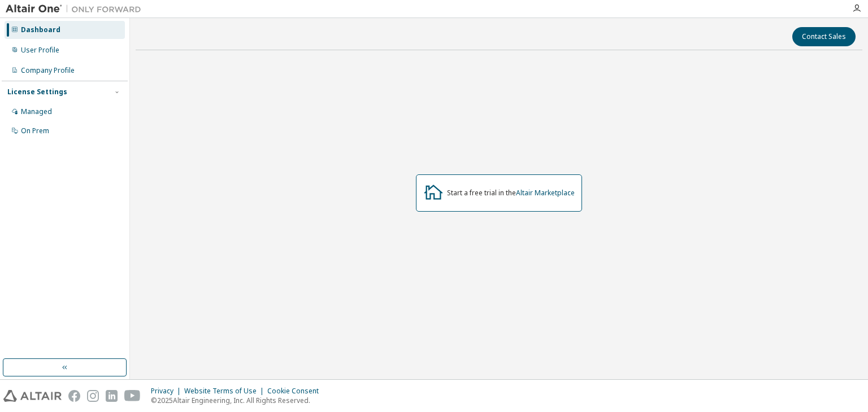  I want to click on img: youtube.svg, so click(133, 396).